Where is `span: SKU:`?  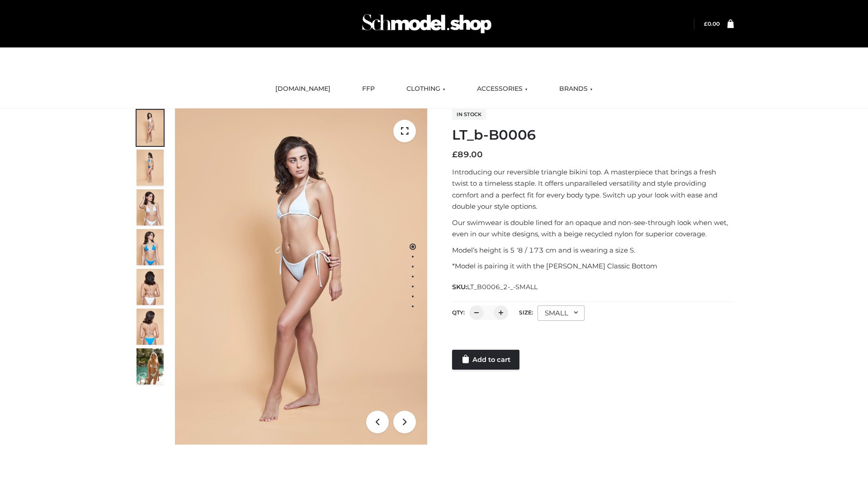
span: SKU: is located at coordinates (495, 287).